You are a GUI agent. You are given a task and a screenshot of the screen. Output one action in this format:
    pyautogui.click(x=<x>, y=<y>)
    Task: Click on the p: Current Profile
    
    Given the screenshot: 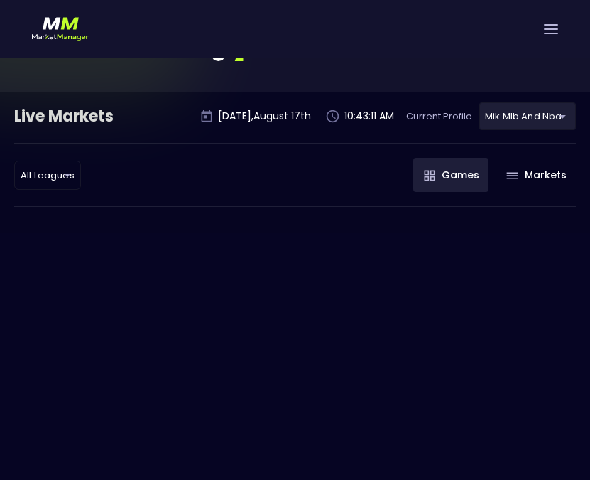 What is the action you would take?
    pyautogui.click(x=439, y=117)
    